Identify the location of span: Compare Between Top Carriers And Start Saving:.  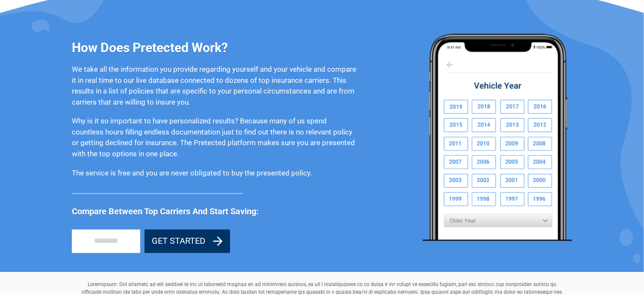
(214, 212).